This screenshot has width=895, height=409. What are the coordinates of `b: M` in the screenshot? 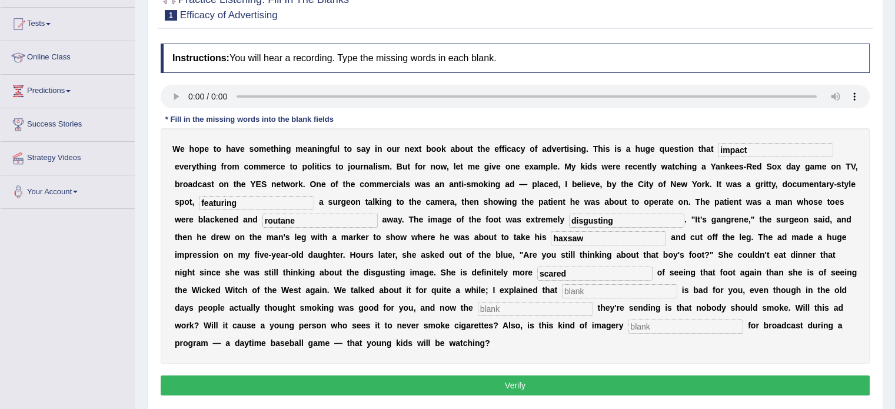 It's located at (568, 167).